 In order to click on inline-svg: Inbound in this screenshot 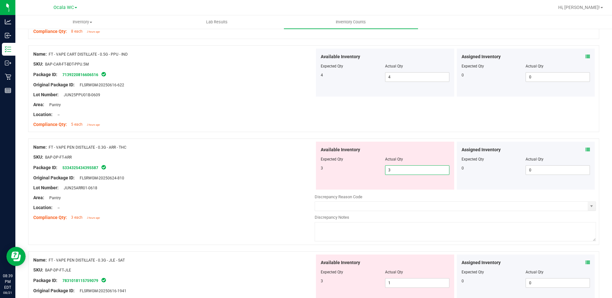, I will do `click(8, 36)`.